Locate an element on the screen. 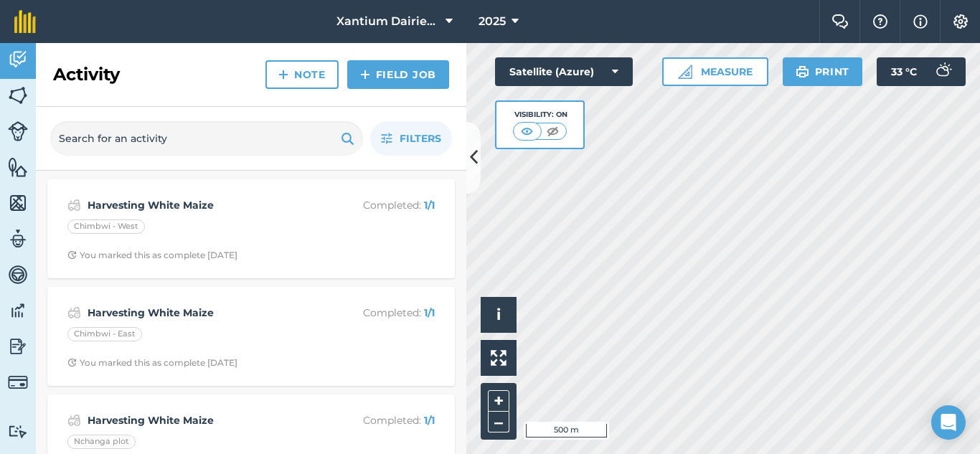  a: Field Job is located at coordinates (398, 74).